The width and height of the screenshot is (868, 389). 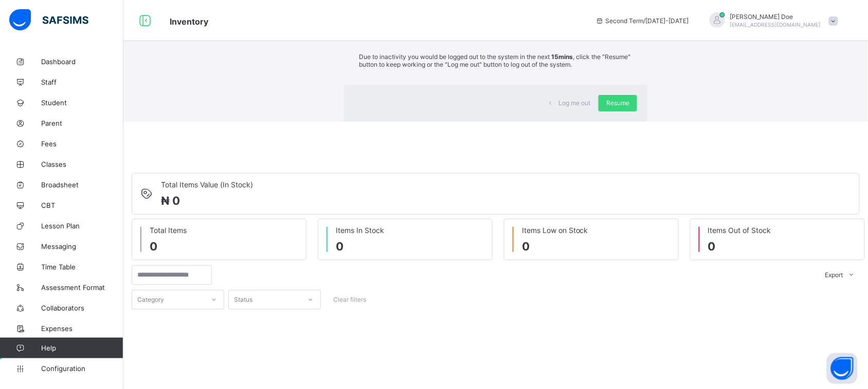 I want to click on span: Items In Stock, so click(x=360, y=230).